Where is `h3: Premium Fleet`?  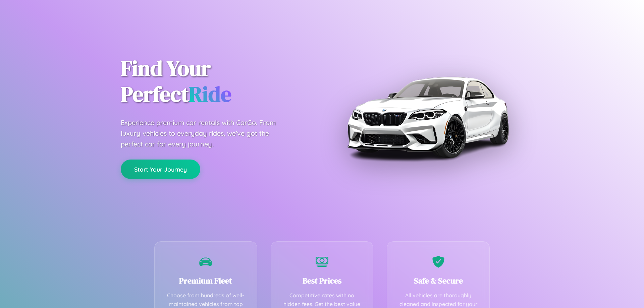 h3: Premium Fleet is located at coordinates (205, 280).